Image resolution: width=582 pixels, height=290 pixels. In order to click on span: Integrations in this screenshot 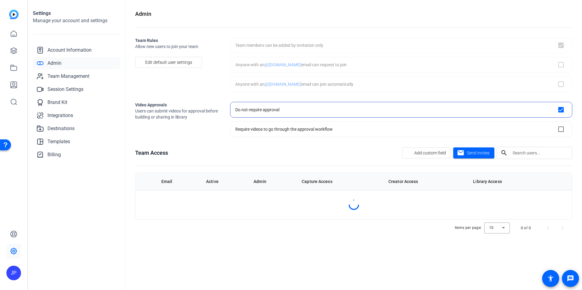, I will do `click(60, 116)`.